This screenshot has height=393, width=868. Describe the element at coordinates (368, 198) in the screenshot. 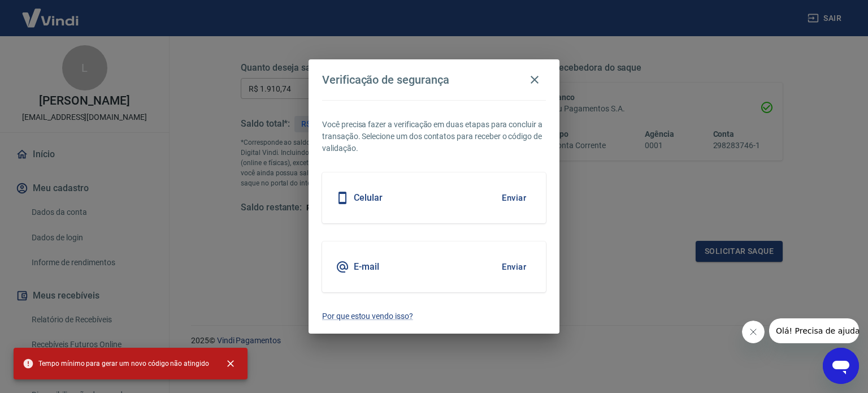

I see `h5: Celular` at that location.